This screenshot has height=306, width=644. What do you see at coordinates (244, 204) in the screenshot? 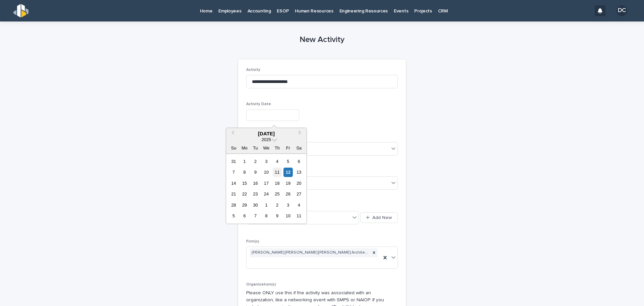
I see `div: Choose Monday, September 29th, 2025` at bounding box center [244, 204].